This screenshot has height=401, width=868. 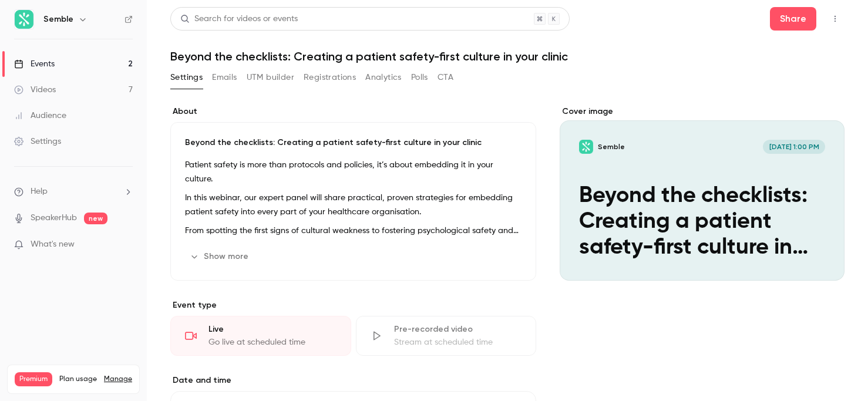 What do you see at coordinates (353, 205) in the screenshot?
I see `p: In this webinar, our expert panel will share practical, proven strategies for embedding patient s...` at bounding box center [353, 205].